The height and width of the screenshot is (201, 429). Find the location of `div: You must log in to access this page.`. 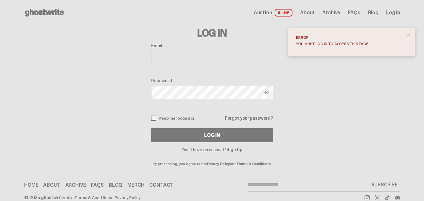

div: You must log in to access this page. is located at coordinates (350, 44).